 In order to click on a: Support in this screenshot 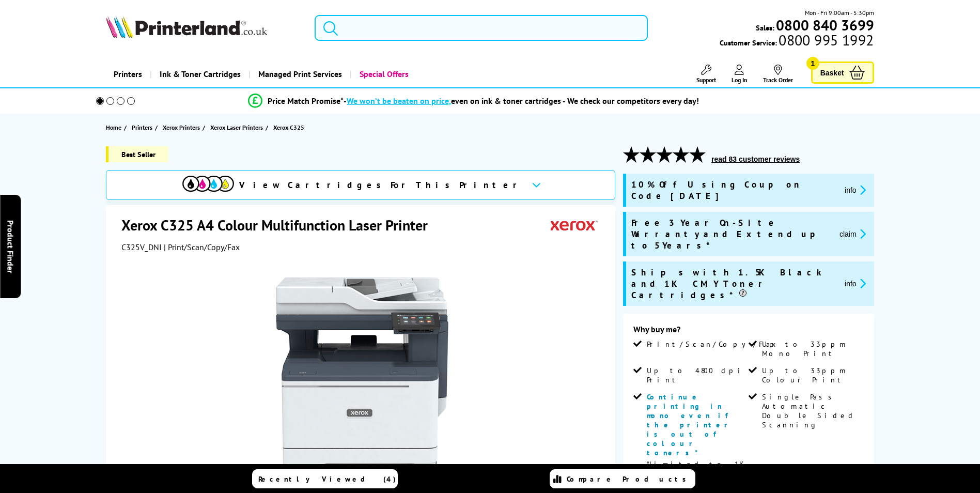, I will do `click(706, 74)`.